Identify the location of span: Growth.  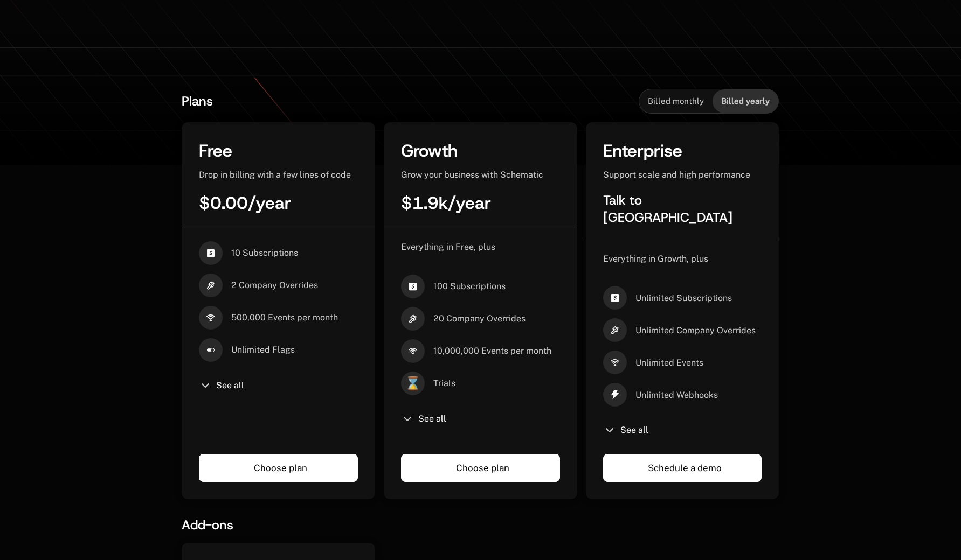
(429, 151).